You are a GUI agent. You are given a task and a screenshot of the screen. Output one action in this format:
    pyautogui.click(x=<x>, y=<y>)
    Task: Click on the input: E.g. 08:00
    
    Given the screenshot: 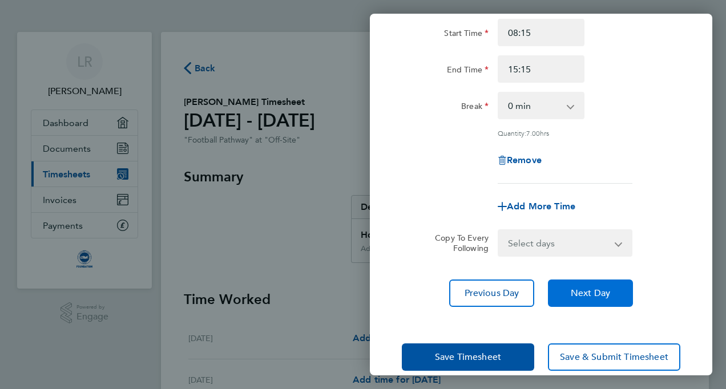 What is the action you would take?
    pyautogui.click(x=541, y=33)
    